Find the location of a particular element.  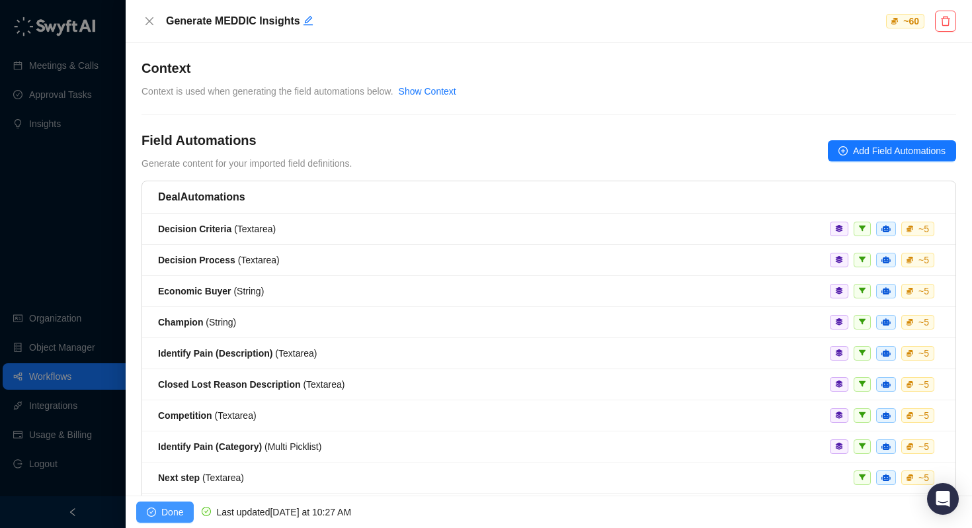

strong: Decision Process is located at coordinates (196, 260).